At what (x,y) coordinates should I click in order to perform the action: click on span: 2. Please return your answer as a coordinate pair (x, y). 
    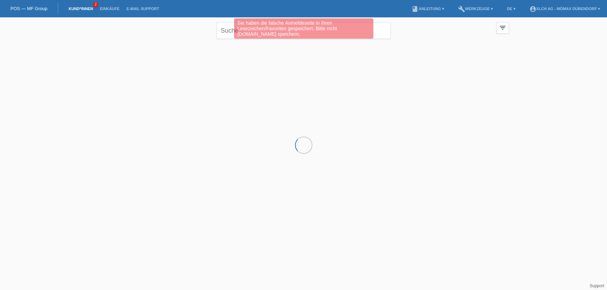
    Looking at the image, I should click on (96, 5).